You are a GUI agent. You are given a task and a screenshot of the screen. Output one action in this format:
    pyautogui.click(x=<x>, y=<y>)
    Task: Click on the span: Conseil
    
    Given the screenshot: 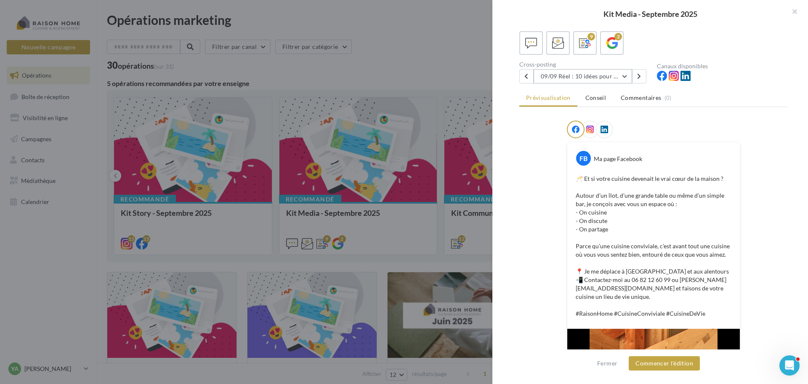 What is the action you would take?
    pyautogui.click(x=596, y=97)
    